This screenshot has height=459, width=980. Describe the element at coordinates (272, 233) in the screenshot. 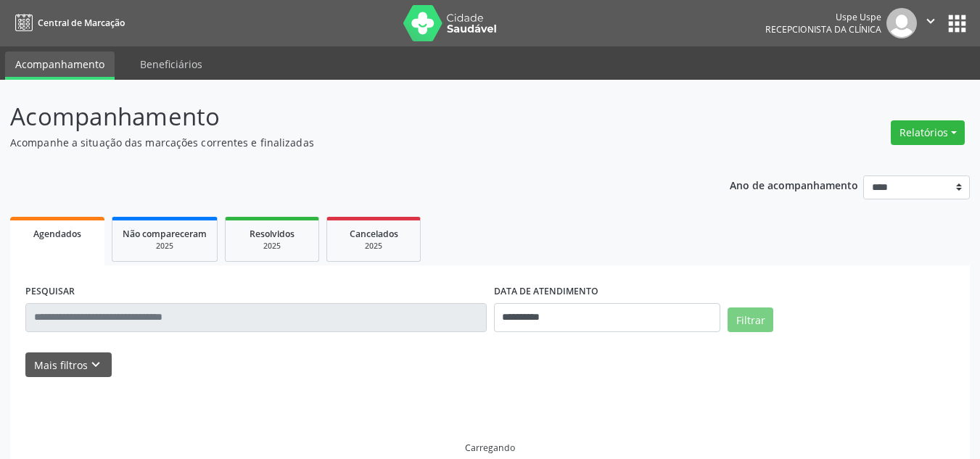

I see `span: Resolvidos` at that location.